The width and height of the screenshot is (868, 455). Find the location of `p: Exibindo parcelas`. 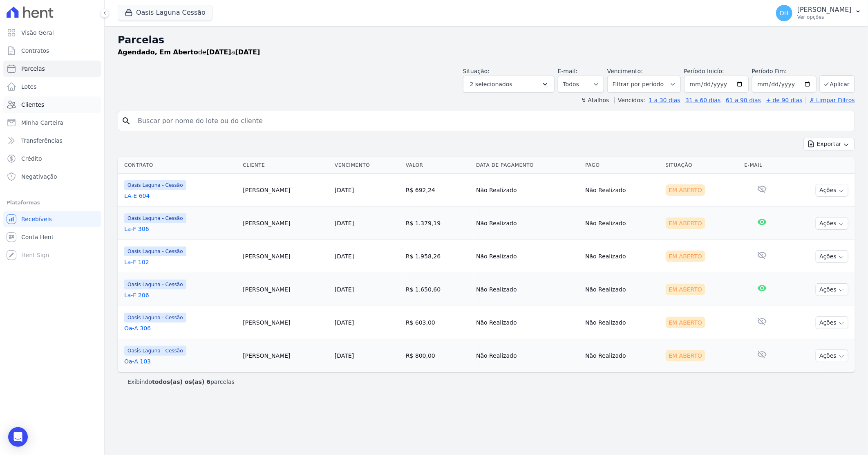

p: Exibindo parcelas is located at coordinates (181, 381).